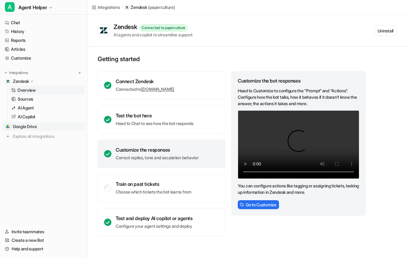 The image size is (409, 258). Describe the element at coordinates (104, 31) in the screenshot. I see `img: Zendesk logo` at that location.